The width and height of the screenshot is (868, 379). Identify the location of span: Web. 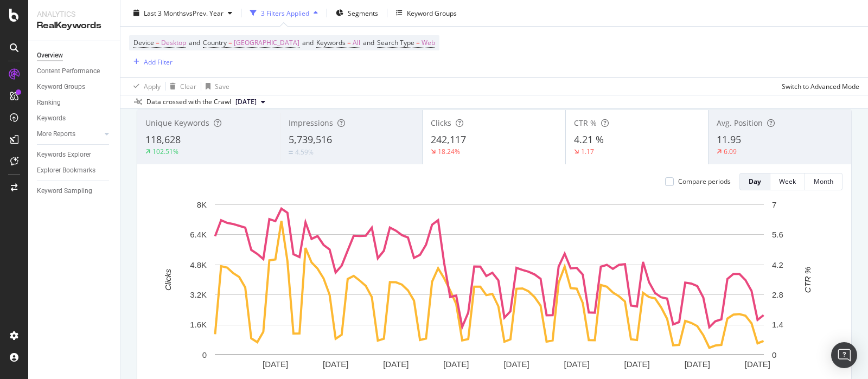
(428, 43).